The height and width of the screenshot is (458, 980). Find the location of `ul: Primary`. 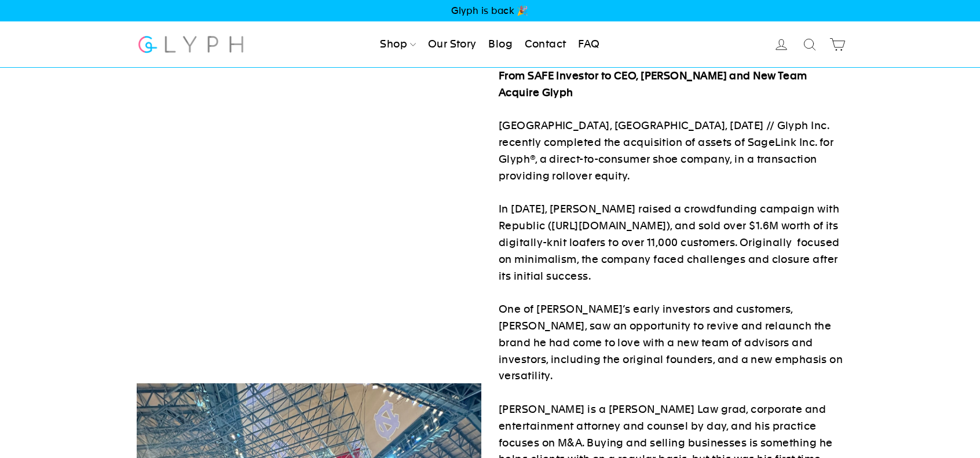

ul: Primary is located at coordinates (489, 45).